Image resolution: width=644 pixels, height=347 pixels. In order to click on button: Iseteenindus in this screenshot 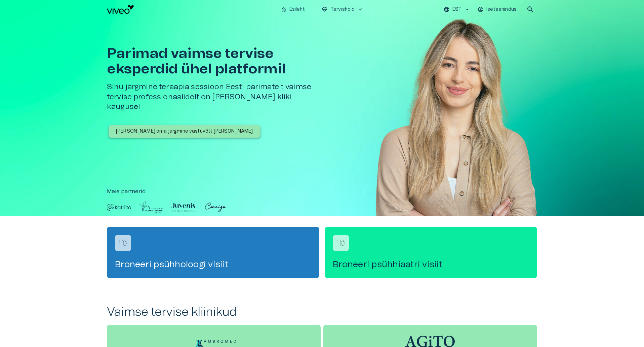, I will do `click(498, 10)`.